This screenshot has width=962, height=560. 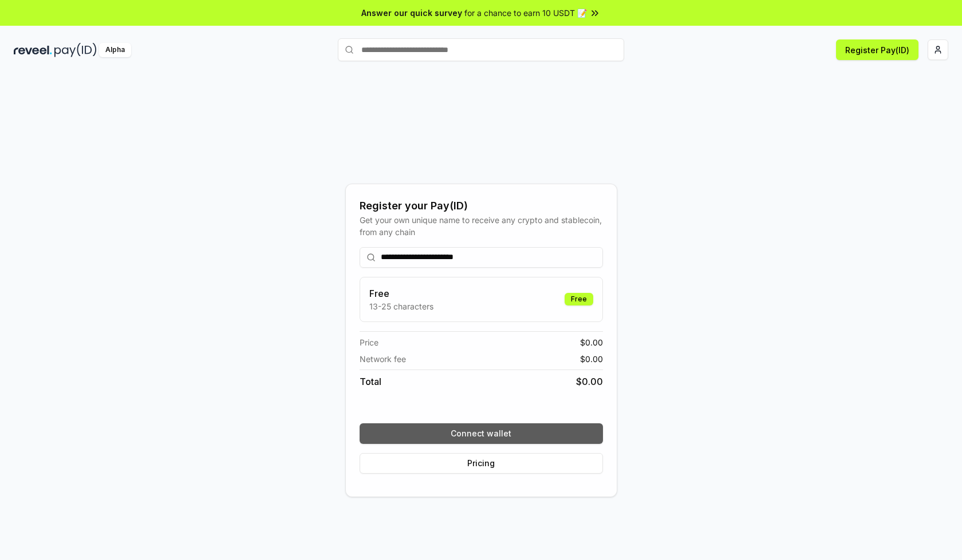 I want to click on button: Pricing, so click(x=481, y=463).